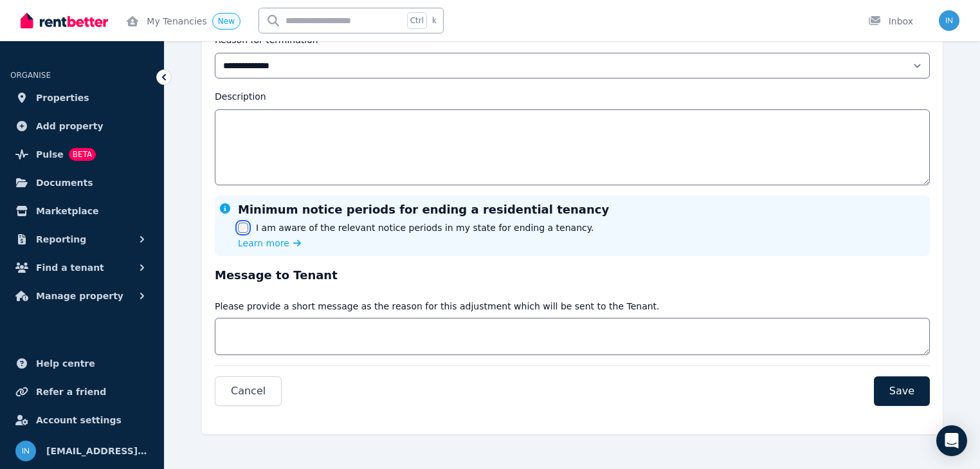 Image resolution: width=980 pixels, height=469 pixels. What do you see at coordinates (226, 21) in the screenshot?
I see `span: New` at bounding box center [226, 21].